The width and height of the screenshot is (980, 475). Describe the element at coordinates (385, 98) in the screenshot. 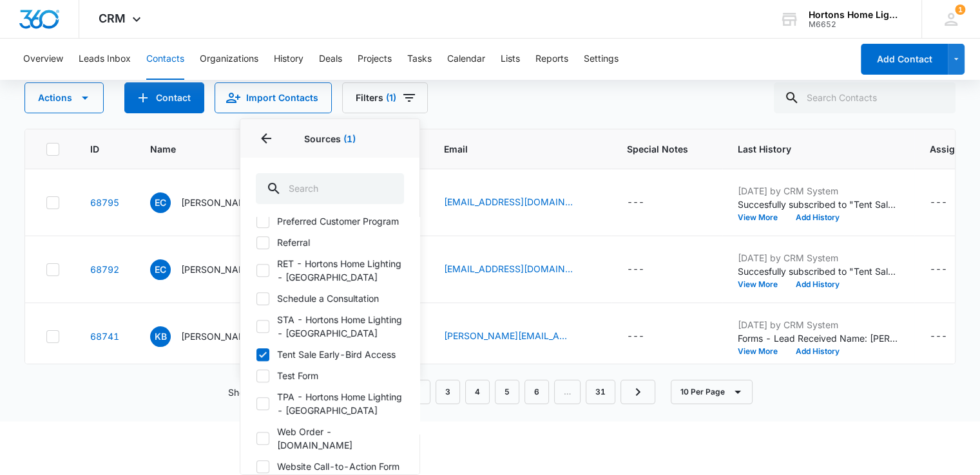

I see `button: Filters` at that location.